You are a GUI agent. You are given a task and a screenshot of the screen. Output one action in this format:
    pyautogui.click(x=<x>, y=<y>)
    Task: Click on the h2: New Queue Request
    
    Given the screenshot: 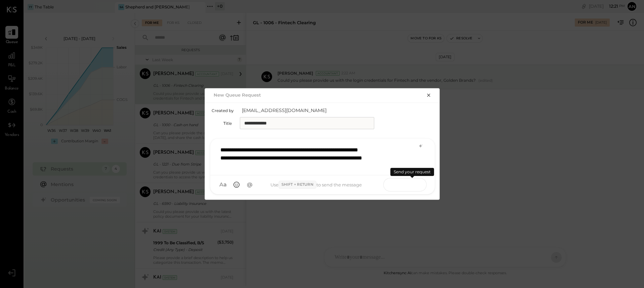 What is the action you would take?
    pyautogui.click(x=237, y=95)
    